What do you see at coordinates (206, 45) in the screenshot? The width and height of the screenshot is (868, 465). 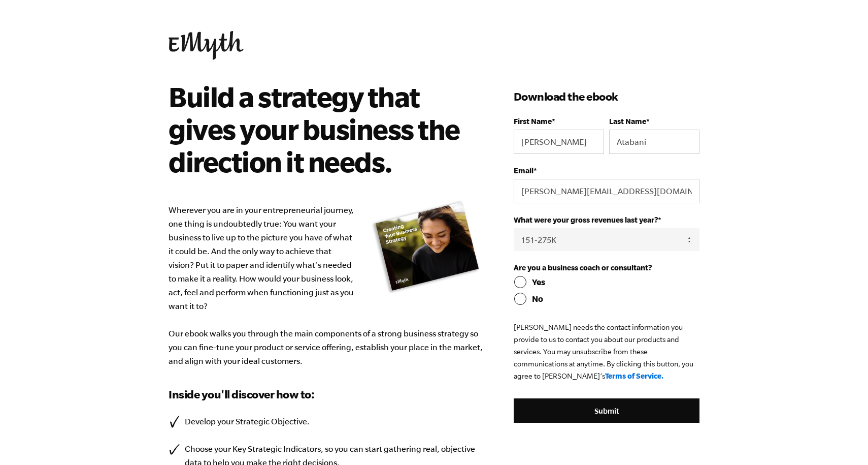 I see `img: EMyth` at bounding box center [206, 45].